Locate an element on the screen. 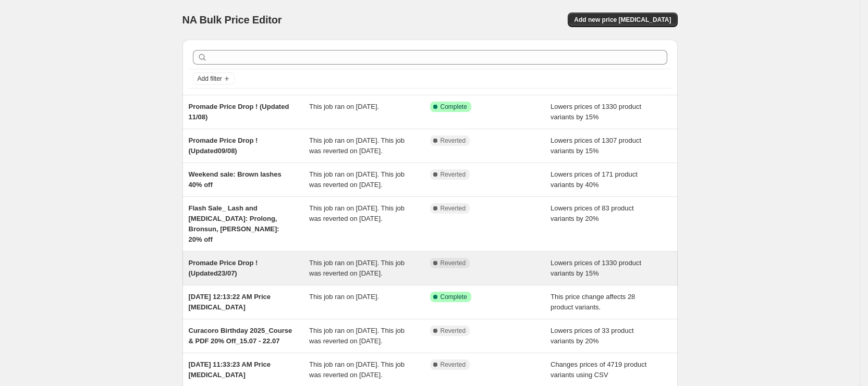  span: Lowers prices of 33 product variants by 20% is located at coordinates (592, 336).